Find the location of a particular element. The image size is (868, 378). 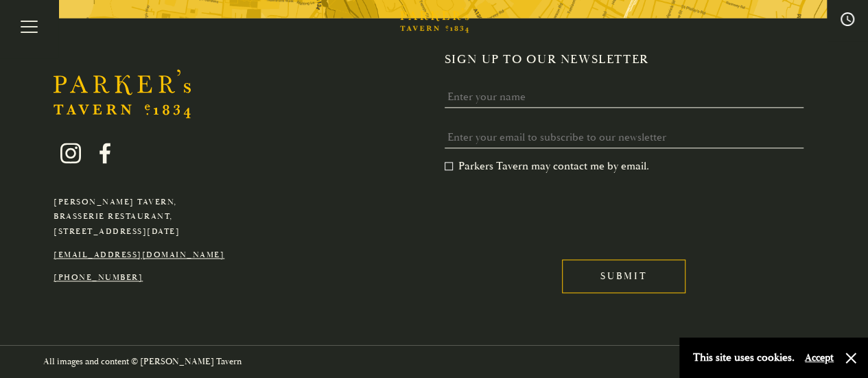

label: Parkers Tavern may contact me by email. is located at coordinates (546, 166).